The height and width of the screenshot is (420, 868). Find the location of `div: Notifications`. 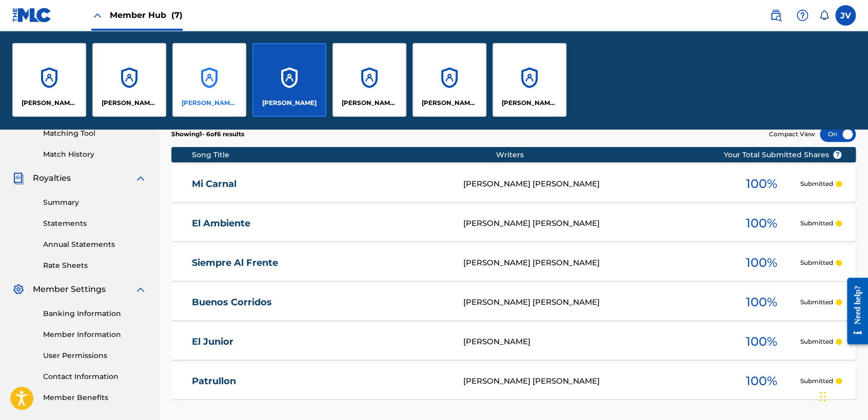

div: Notifications is located at coordinates (824, 15).